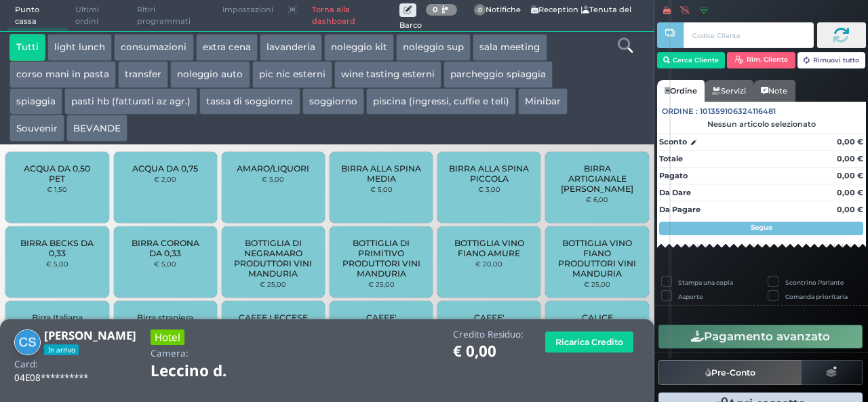  I want to click on a: Torna alla dashboard, so click(351, 15).